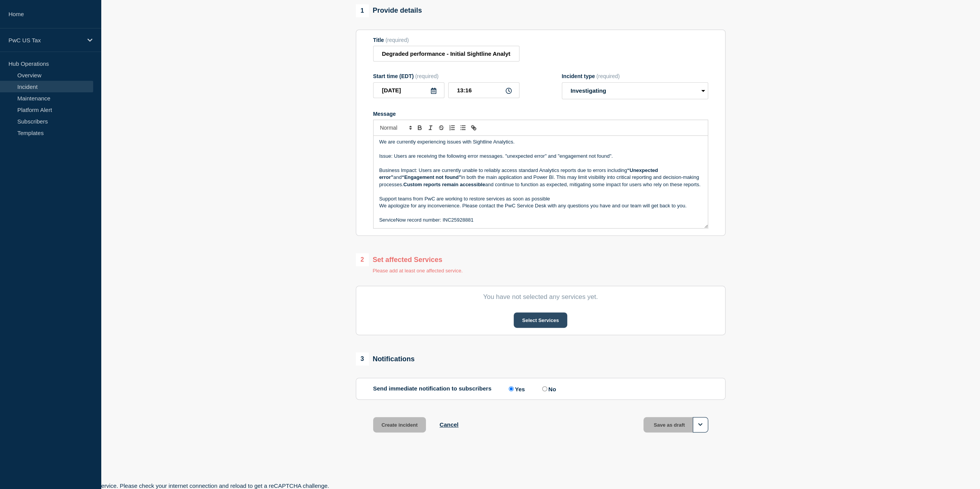 This screenshot has height=489, width=980. What do you see at coordinates (431, 177) in the screenshot?
I see `strong: “Engagement not found”` at bounding box center [431, 177].